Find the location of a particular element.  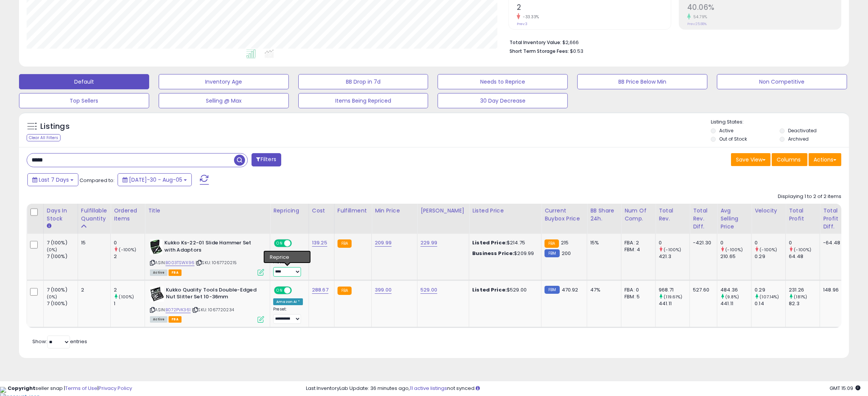

span: OFF is located at coordinates (297, 290).